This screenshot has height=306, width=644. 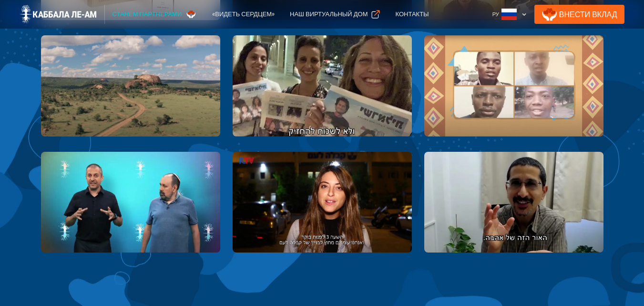 What do you see at coordinates (412, 14) in the screenshot?
I see `div: Контакты` at bounding box center [412, 14].